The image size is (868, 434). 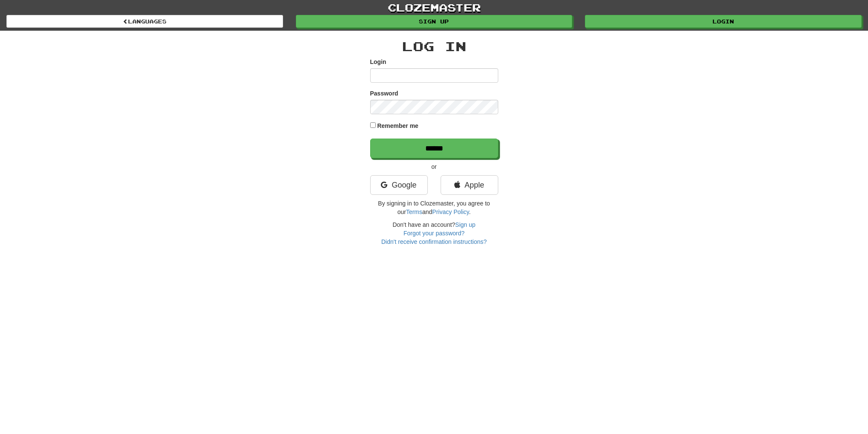 I want to click on p: By signing in to Clozemaster, you agree to our and ., so click(x=434, y=208).